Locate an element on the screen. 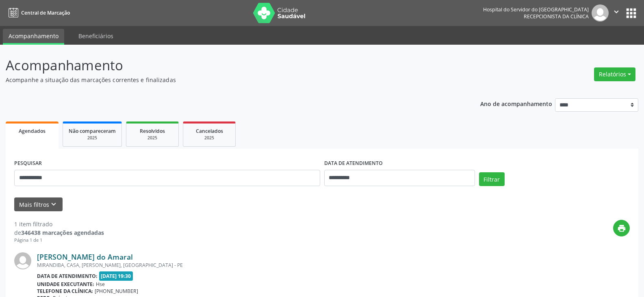 This screenshot has height=297, width=644. i: keyboard_arrow_down is located at coordinates (54, 205).